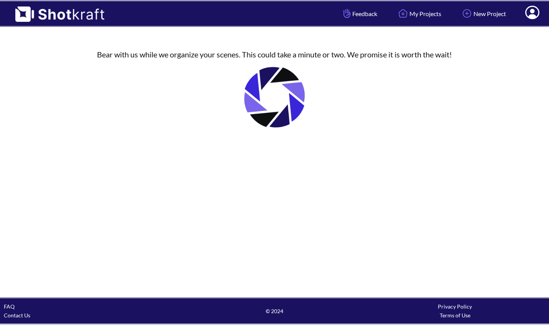 The width and height of the screenshot is (549, 330). Describe the element at coordinates (467, 13) in the screenshot. I see `img: Add Icon` at that location.